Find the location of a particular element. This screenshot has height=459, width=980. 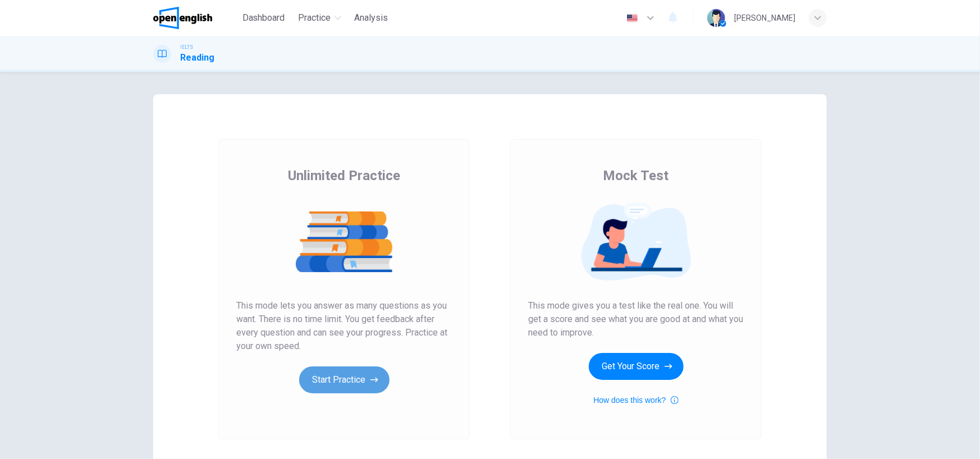

span: This mode lets you answer as many questions as you want. There is no time limit. You get feedback... is located at coordinates (344, 326).